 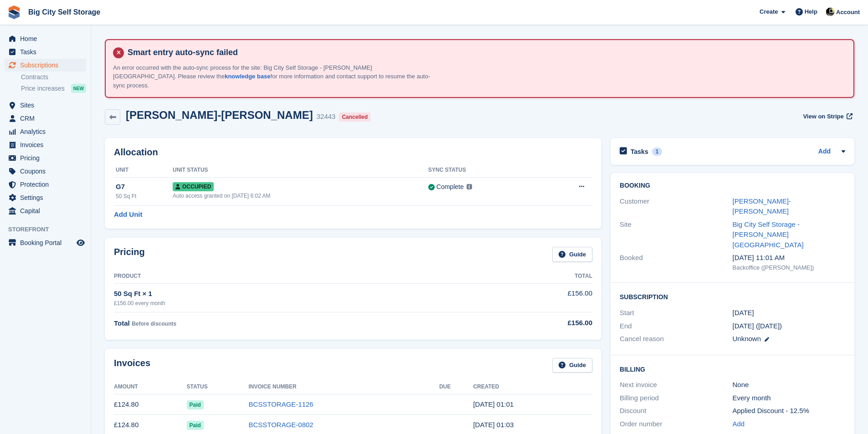 I want to click on div: £156.00, so click(x=525, y=323).